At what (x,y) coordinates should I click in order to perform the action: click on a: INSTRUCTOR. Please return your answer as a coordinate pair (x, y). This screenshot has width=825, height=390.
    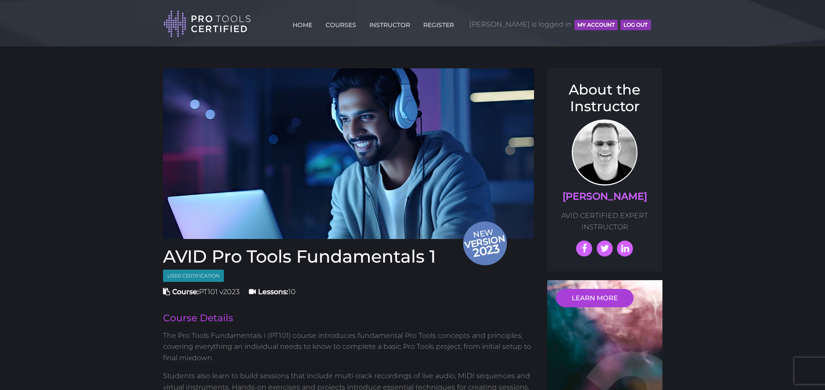
    Looking at the image, I should click on (389, 23).